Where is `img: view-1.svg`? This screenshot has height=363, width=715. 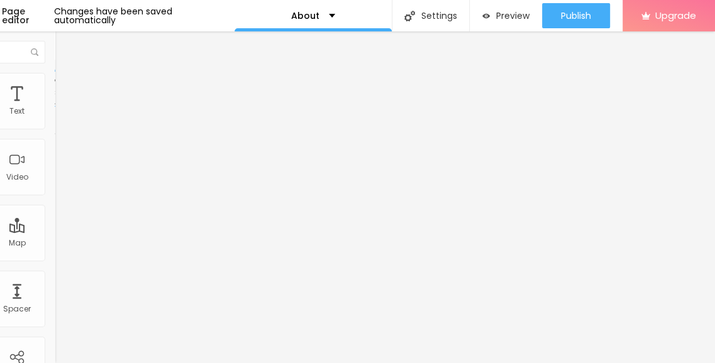 img: view-1.svg is located at coordinates (486, 16).